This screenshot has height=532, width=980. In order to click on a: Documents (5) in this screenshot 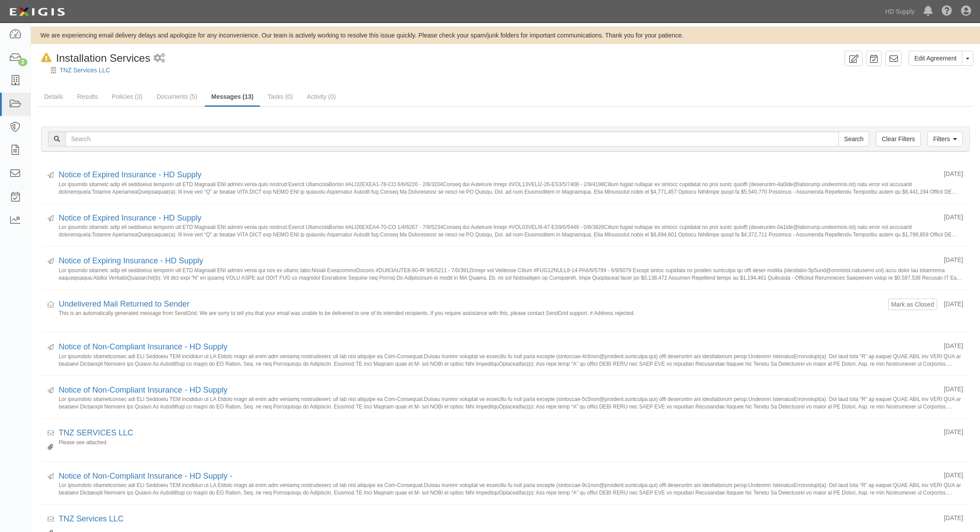, I will do `click(177, 96)`.